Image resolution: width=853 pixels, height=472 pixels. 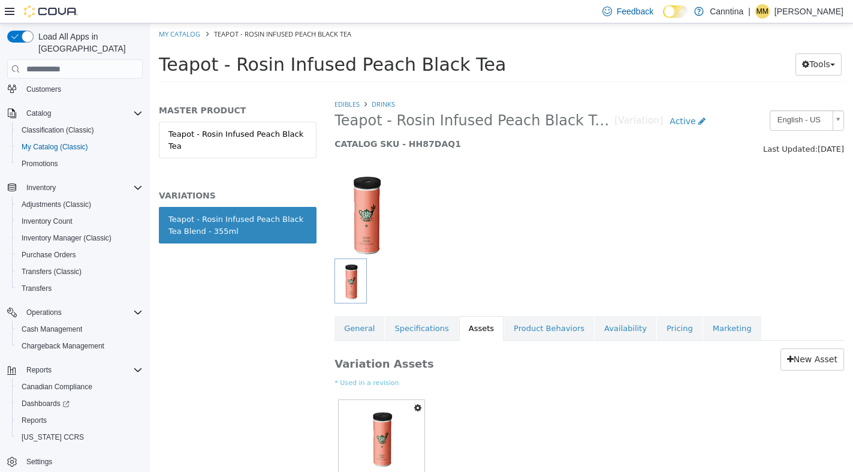 I want to click on img: 150, so click(x=215, y=190).